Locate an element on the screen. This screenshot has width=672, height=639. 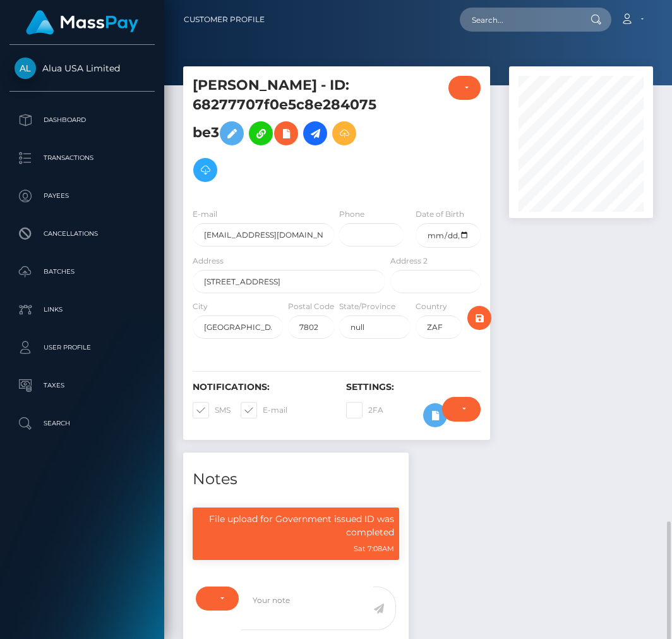
label: SMS is located at coordinates (212, 410).